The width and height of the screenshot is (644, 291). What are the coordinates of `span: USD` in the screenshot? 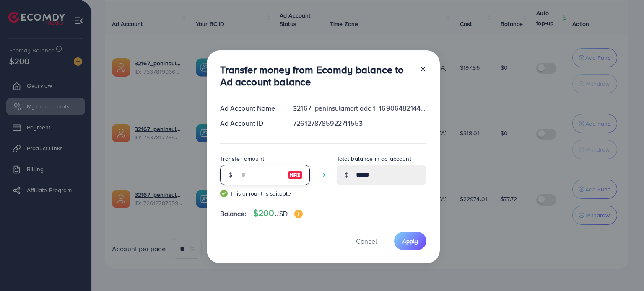 It's located at (280, 214).